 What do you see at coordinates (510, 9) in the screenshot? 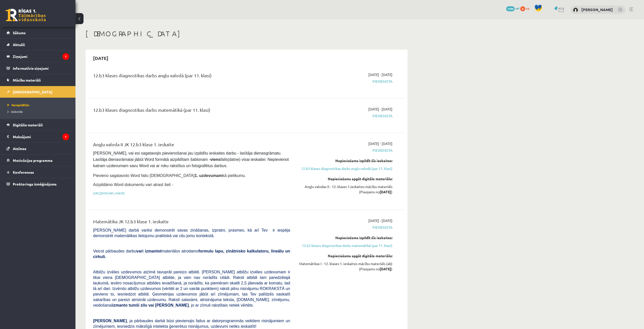
I see `span: 1799` at bounding box center [510, 9].